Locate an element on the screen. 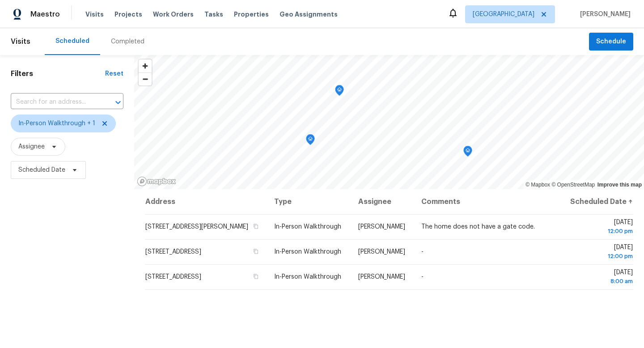  span: In-Person Walkthrough + 1 is located at coordinates (57, 123).